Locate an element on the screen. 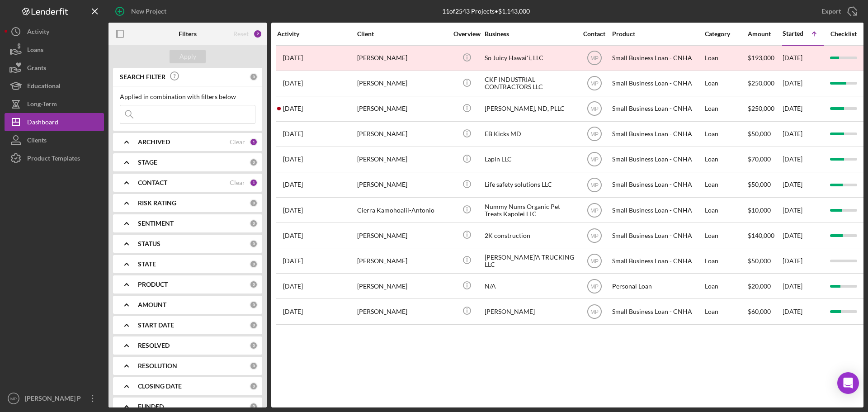 The image size is (868, 412). b: STATUS is located at coordinates (149, 244).